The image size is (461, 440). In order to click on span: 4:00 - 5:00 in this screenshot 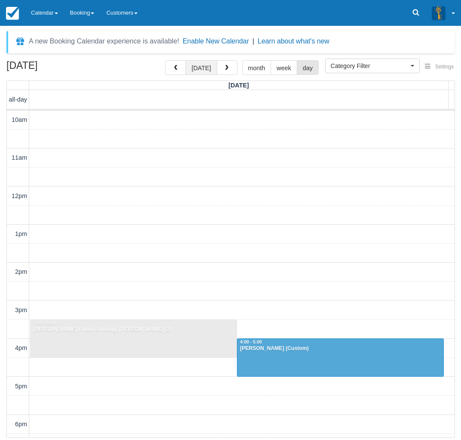, I will do `click(251, 342)`.